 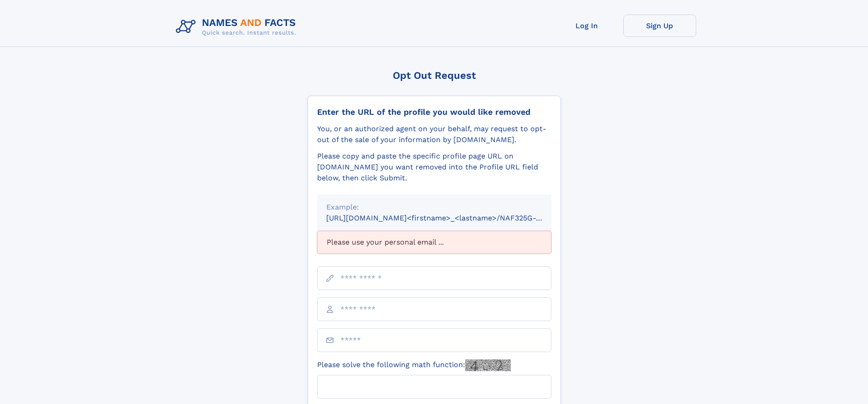 I want to click on div: Please use your personal email ..., so click(x=434, y=242).